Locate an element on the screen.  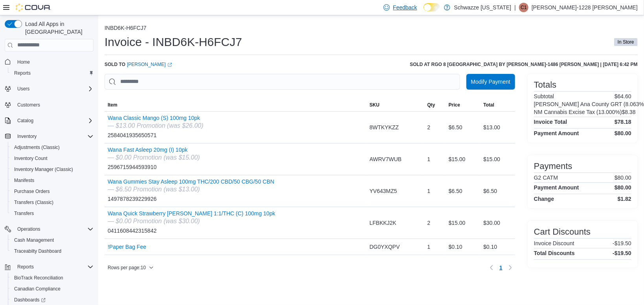
p: $8.38 is located at coordinates (629, 112).